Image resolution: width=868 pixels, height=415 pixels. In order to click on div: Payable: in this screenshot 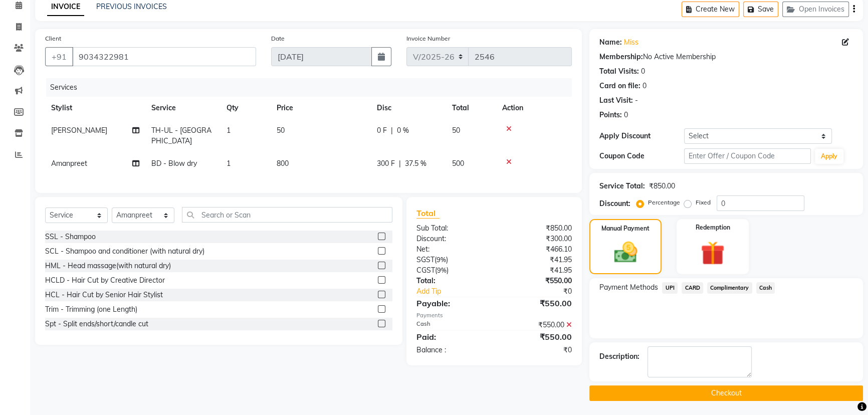, I will do `click(452, 303)`.